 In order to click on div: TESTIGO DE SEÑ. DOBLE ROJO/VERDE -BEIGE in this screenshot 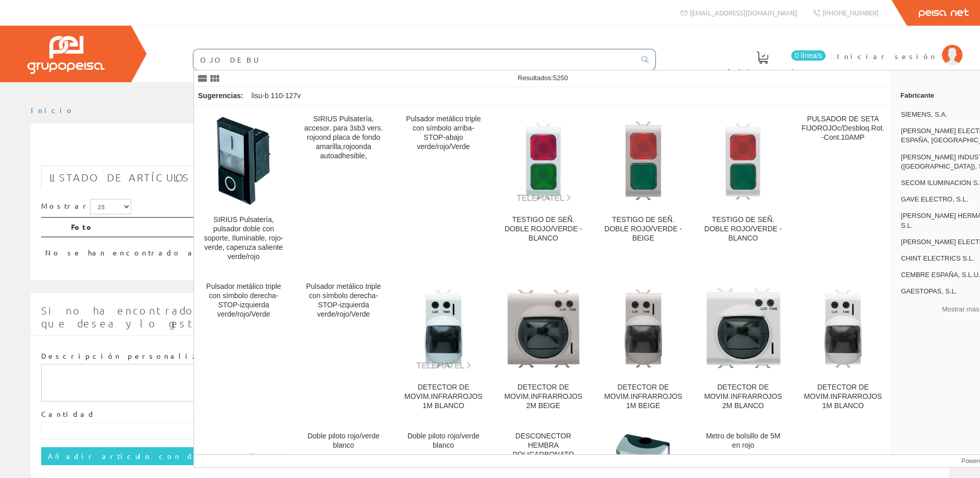, I will do `click(643, 229)`.